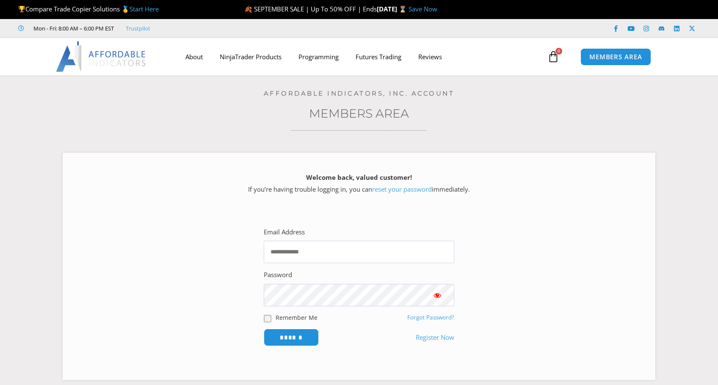 The width and height of the screenshot is (718, 385). Describe the element at coordinates (437, 295) in the screenshot. I see `button: Show password` at that location.